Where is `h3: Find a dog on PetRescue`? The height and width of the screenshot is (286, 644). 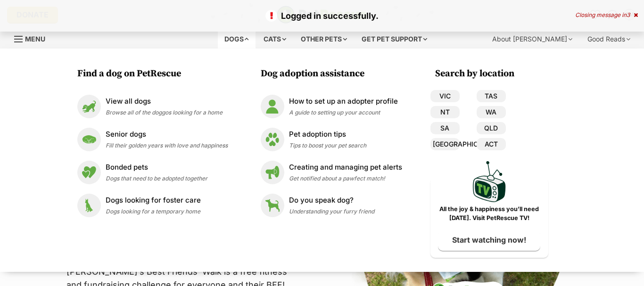
h3: Find a dog on PetRescue is located at coordinates (155, 74).